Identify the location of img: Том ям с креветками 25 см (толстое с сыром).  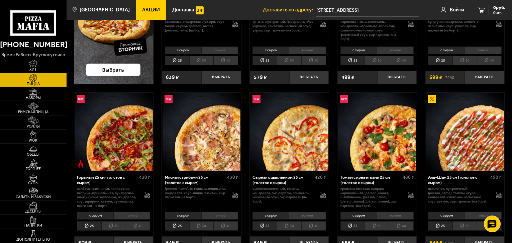
(377, 132).